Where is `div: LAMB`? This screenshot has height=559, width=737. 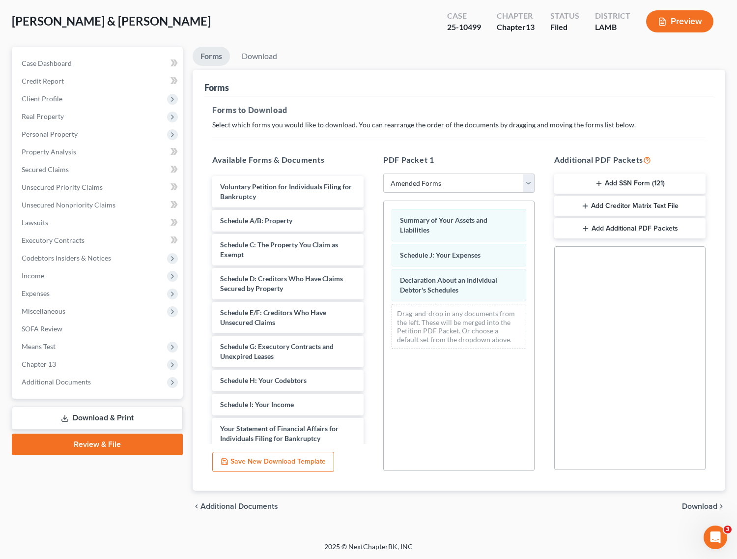 div: LAMB is located at coordinates (613, 27).